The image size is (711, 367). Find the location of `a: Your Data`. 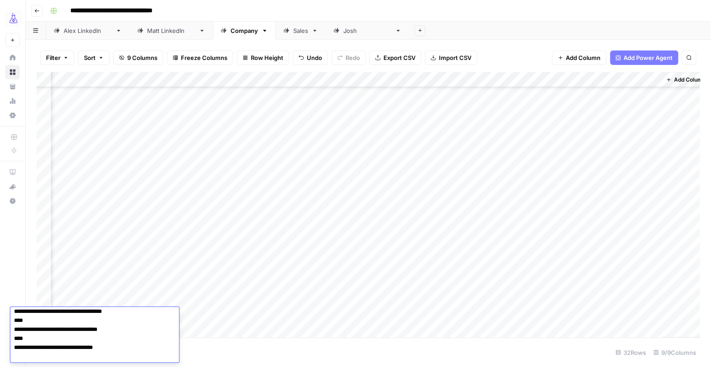

a: Your Data is located at coordinates (13, 87).